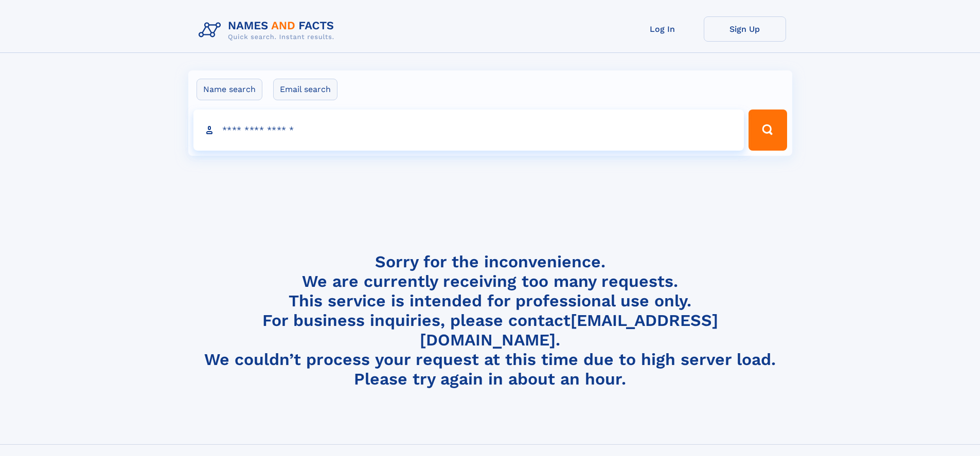  What do you see at coordinates (768, 130) in the screenshot?
I see `button: Search Button` at bounding box center [768, 130].